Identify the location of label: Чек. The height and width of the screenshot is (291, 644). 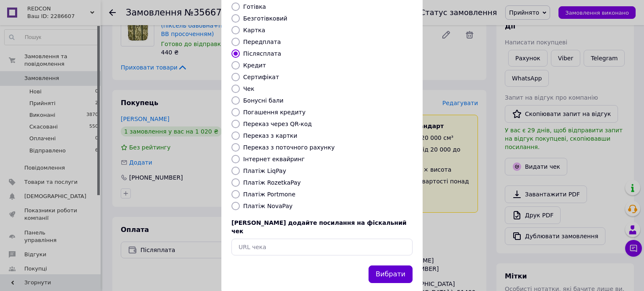
(249, 89).